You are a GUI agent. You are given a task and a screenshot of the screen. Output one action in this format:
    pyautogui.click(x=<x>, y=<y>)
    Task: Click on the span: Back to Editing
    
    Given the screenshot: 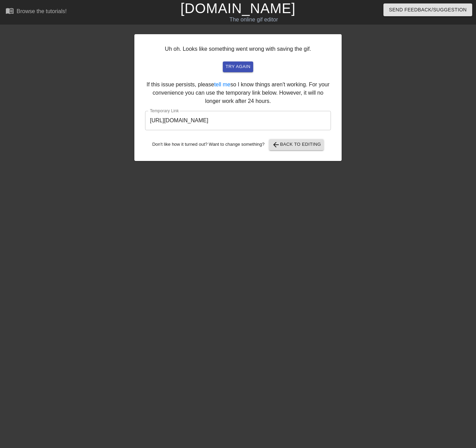 What is the action you would take?
    pyautogui.click(x=296, y=144)
    